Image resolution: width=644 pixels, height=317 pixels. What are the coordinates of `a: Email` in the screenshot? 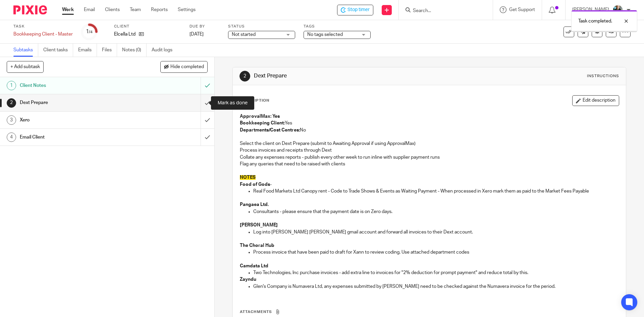 It's located at (89, 10).